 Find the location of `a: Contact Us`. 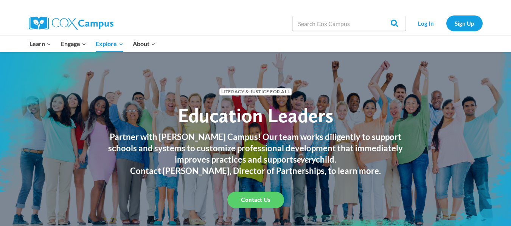

a: Contact Us is located at coordinates (255, 200).